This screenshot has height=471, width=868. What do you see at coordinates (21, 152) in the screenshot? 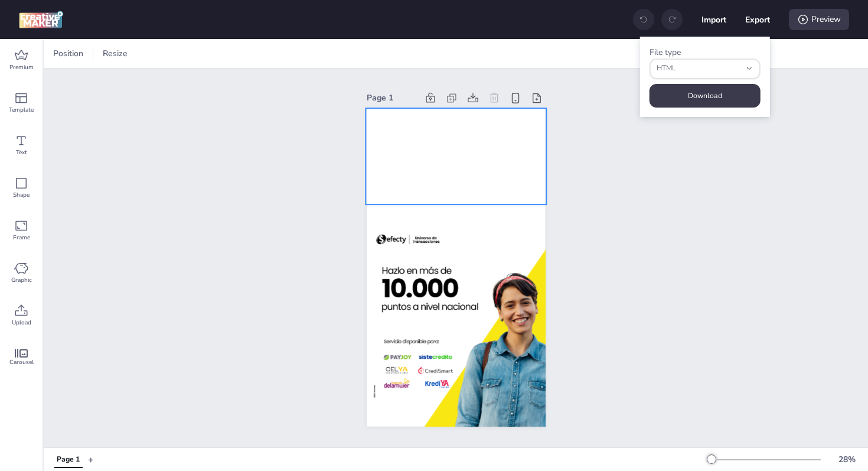
I see `span: Text` at bounding box center [21, 152].